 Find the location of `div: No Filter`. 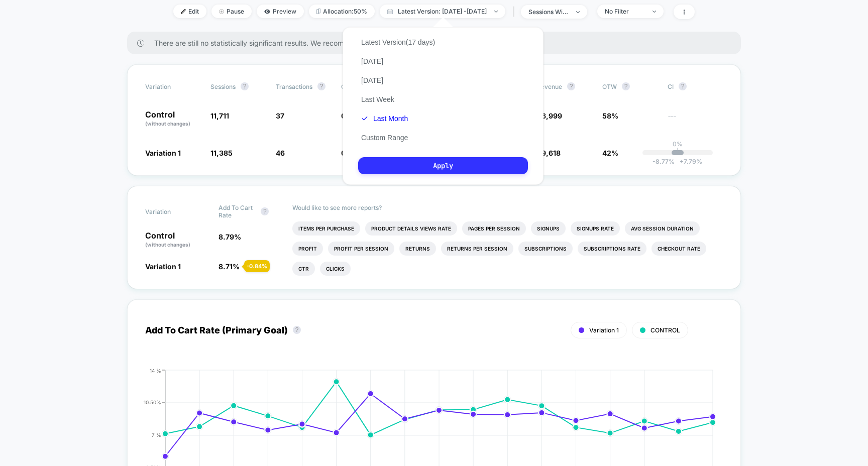

div: No Filter is located at coordinates (625, 11).